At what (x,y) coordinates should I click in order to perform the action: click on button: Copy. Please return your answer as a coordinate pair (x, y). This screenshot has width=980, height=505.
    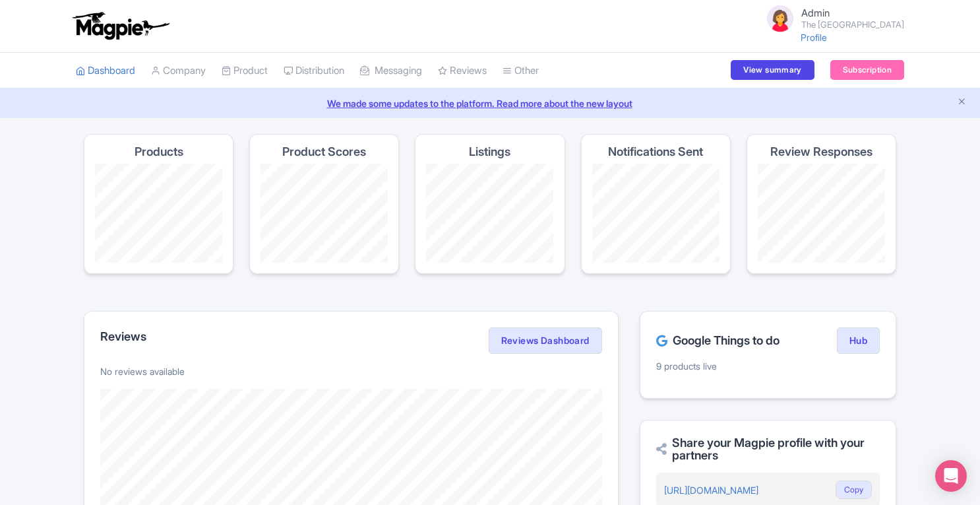
    Looking at the image, I should click on (853, 490).